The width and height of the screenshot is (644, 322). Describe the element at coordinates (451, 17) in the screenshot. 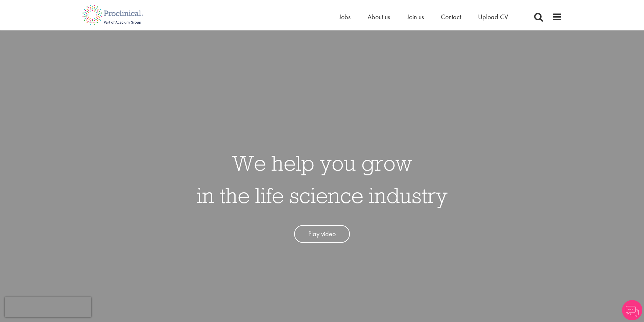

I see `a: Contact` at that location.